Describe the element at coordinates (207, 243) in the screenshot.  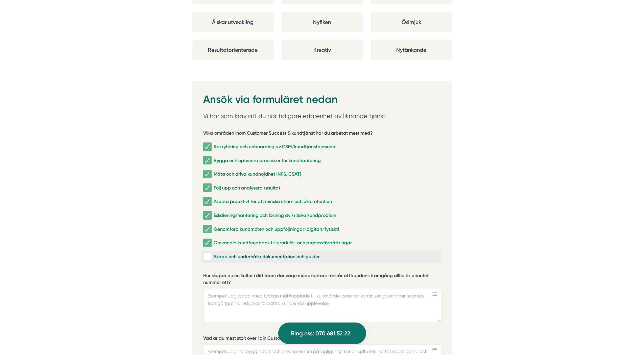
I see `input: Omvandla kundfeedback till produkt- och processförbättringar` at that location.